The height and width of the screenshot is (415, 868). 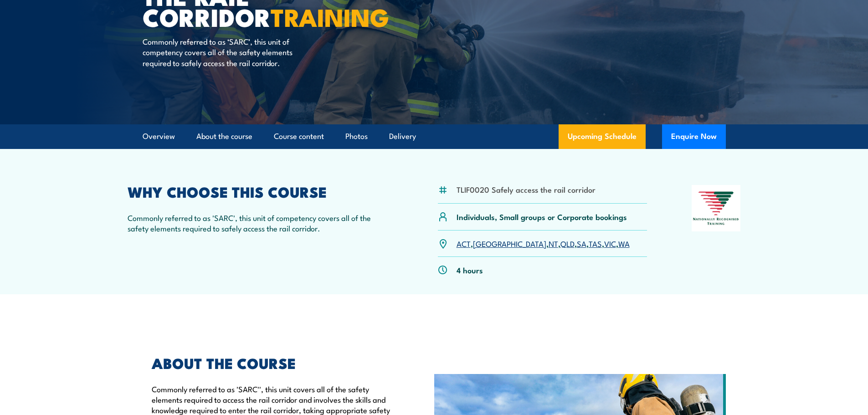 What do you see at coordinates (261, 192) in the screenshot?
I see `h2: WHY CHOOSE THIS COURSE` at bounding box center [261, 192].